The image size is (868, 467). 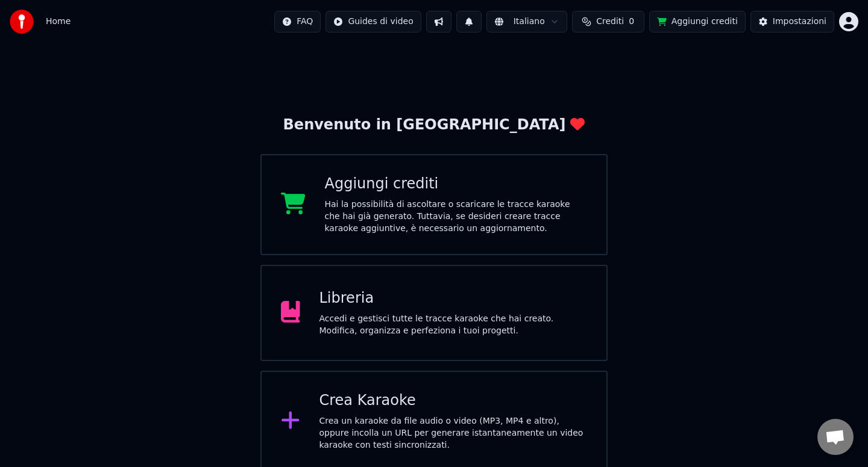 What do you see at coordinates (792, 22) in the screenshot?
I see `button: Impostazioni` at bounding box center [792, 22].